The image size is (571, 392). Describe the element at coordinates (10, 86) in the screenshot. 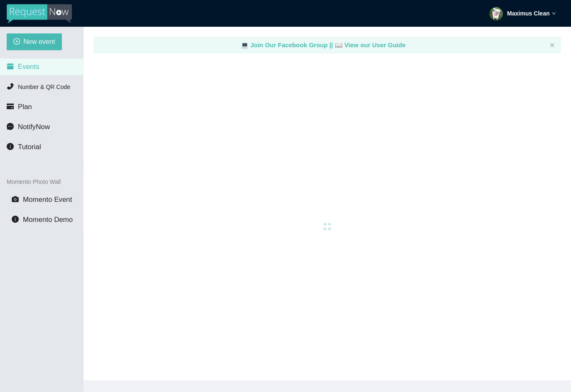

I see `span: phone` at that location.